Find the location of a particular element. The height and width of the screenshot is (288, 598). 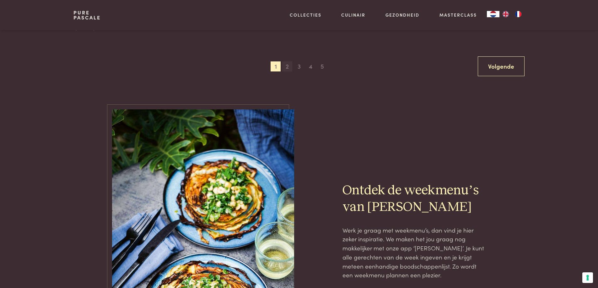

span: 2 is located at coordinates (287, 67).